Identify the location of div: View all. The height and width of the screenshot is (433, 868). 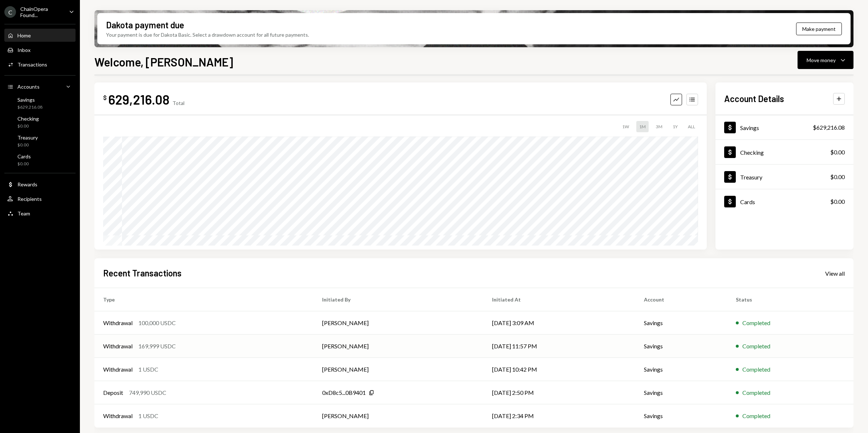
(835, 273).